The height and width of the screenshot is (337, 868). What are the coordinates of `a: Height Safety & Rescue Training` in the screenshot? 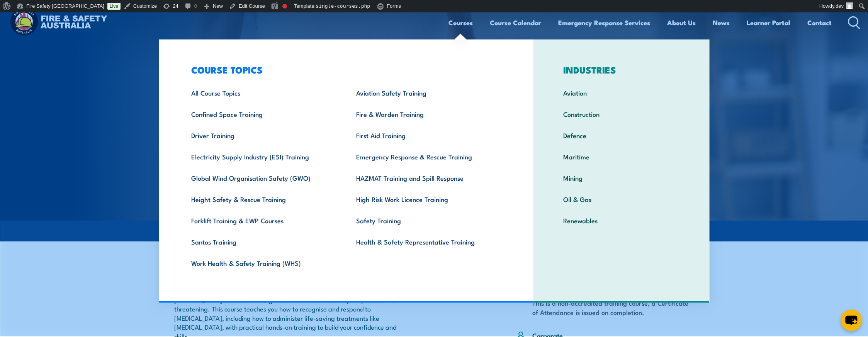 It's located at (262, 199).